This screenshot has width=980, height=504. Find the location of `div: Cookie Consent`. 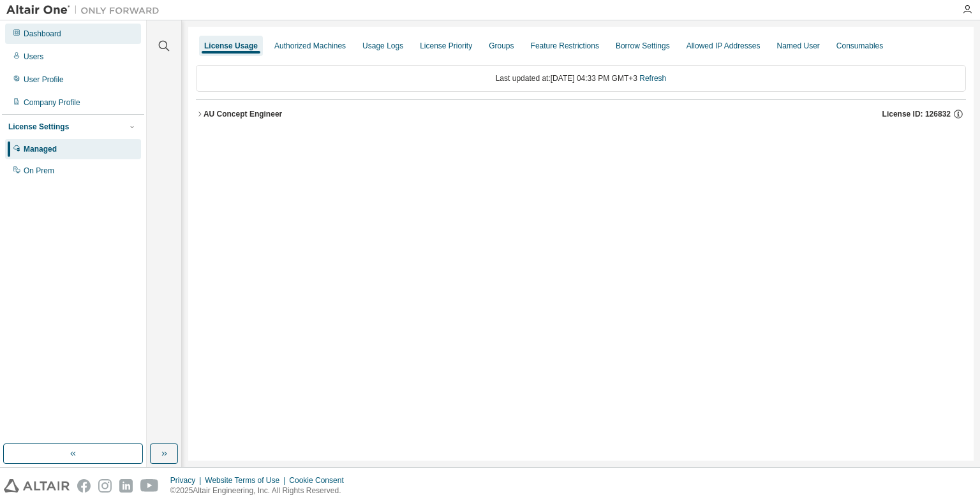

div: Cookie Consent is located at coordinates (320, 481).